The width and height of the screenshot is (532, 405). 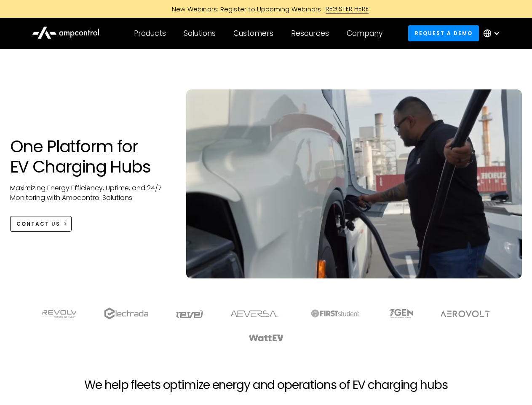 What do you see at coordinates (365, 33) in the screenshot?
I see `div: Company` at bounding box center [365, 33].